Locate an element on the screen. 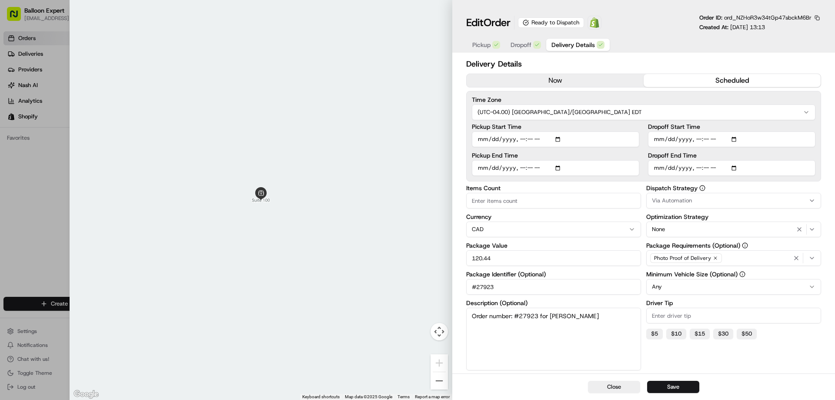  label: Description (Optional) is located at coordinates (554, 303).